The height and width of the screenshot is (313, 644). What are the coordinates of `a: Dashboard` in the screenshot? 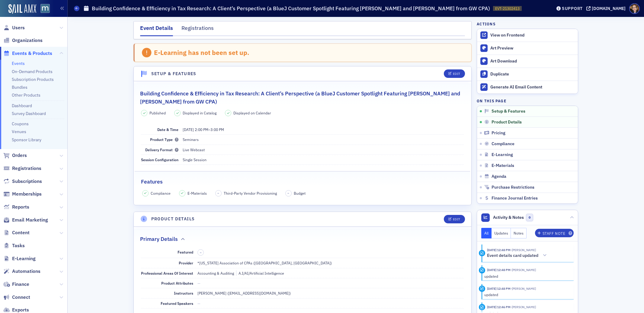 It's located at (22, 105).